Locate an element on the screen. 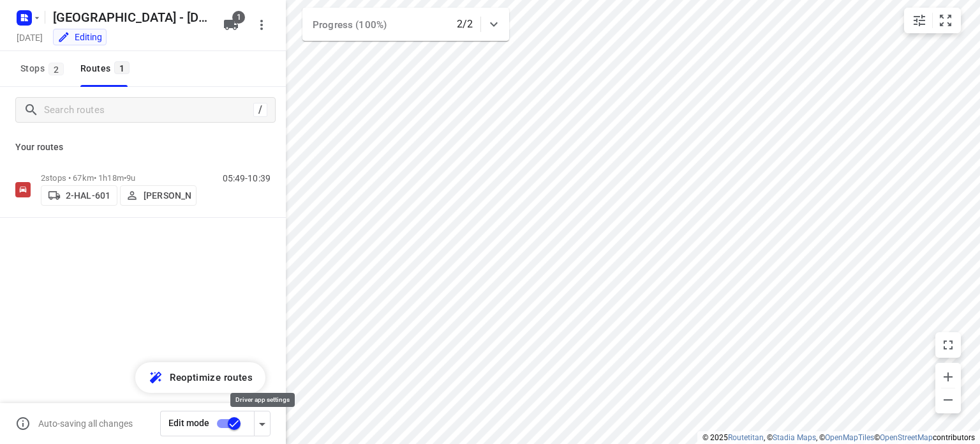 The image size is (980, 444). span: 9u is located at coordinates (131, 177).